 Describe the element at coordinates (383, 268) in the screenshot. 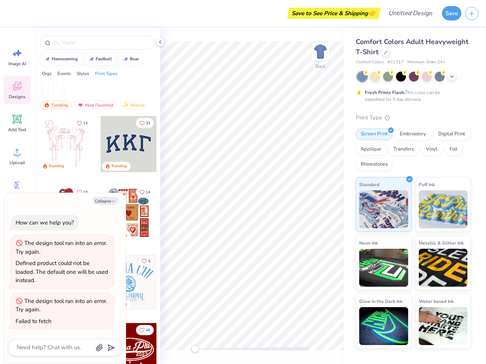

I see `img: Neon Ink` at that location.